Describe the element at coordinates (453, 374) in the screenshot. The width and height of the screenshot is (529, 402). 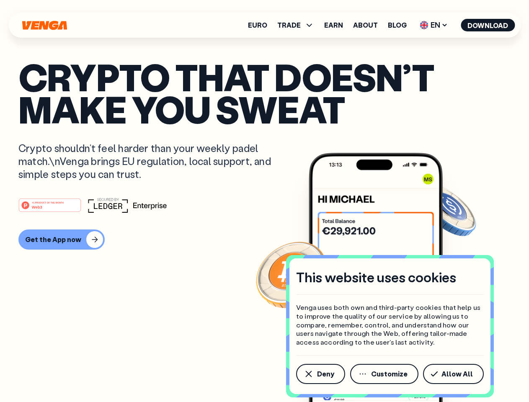
I see `button: Allow All` at that location.